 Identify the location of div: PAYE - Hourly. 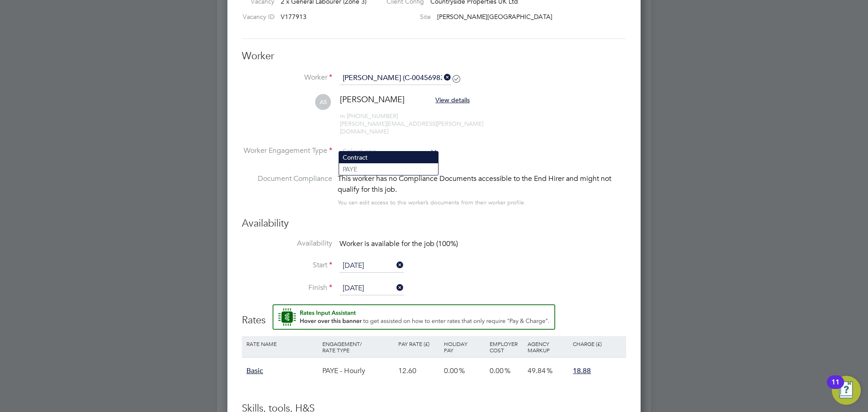
(358, 371).